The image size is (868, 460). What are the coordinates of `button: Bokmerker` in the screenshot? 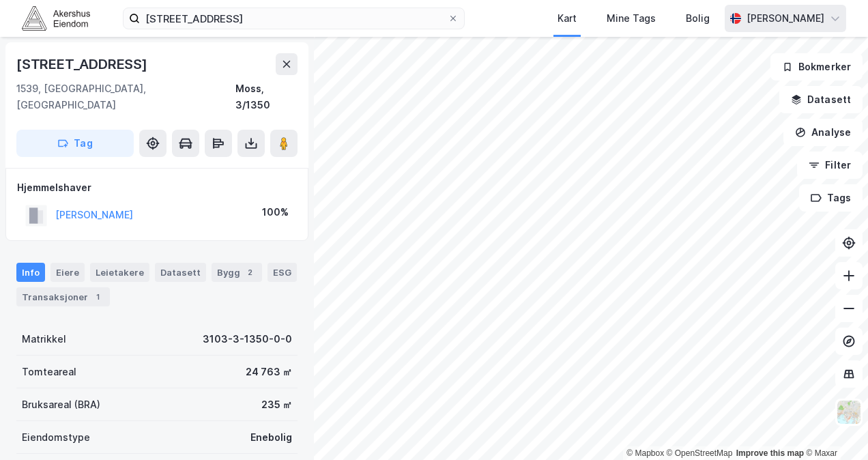 It's located at (816, 67).